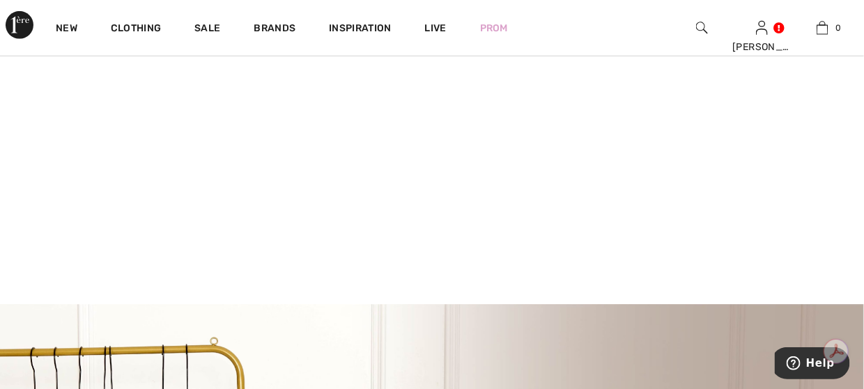 The width and height of the screenshot is (864, 389). I want to click on a: 0, so click(822, 28).